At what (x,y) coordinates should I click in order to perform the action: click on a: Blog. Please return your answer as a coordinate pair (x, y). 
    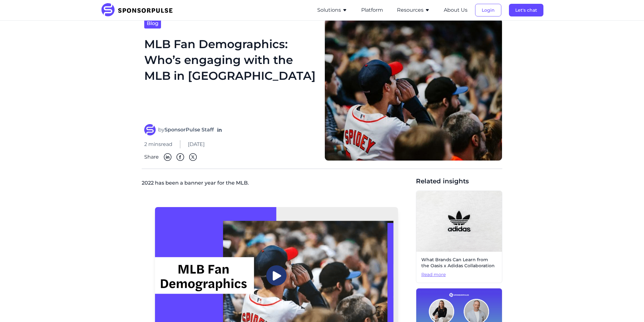
    Looking at the image, I should click on (153, 23).